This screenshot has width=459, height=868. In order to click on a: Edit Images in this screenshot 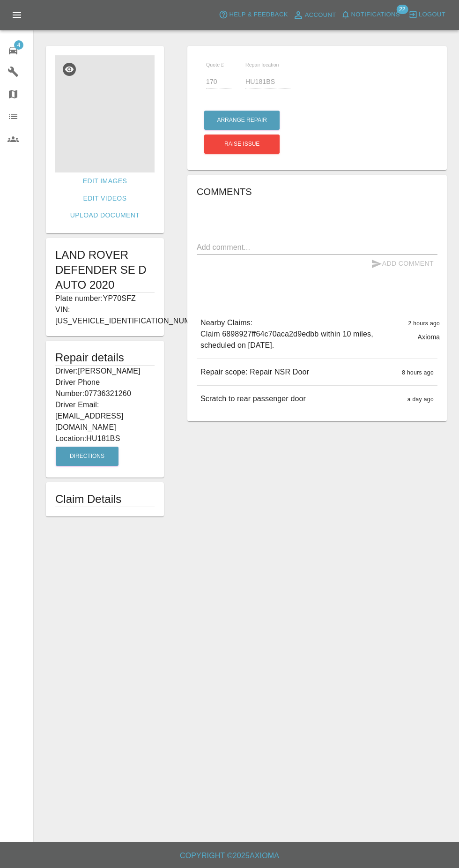, I will do `click(105, 181)`.